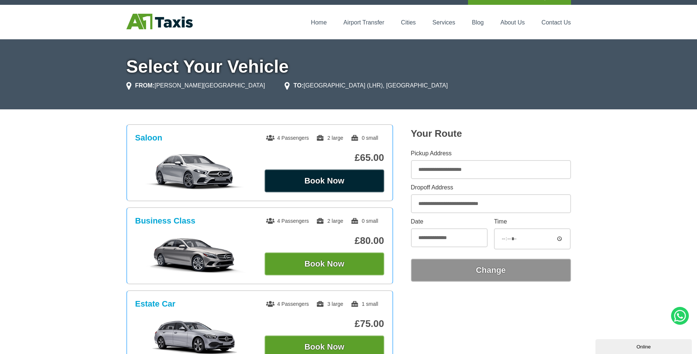  What do you see at coordinates (48, 9) in the screenshot?
I see `div: Online` at bounding box center [48, 9].